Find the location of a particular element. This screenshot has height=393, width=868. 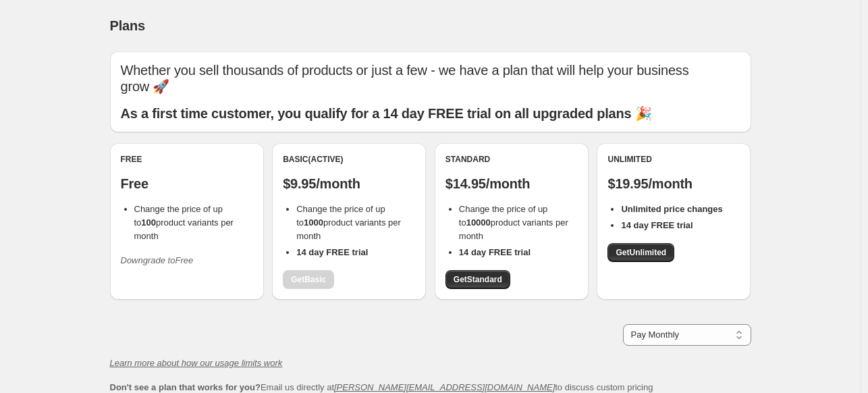

p: Free is located at coordinates (187, 184).